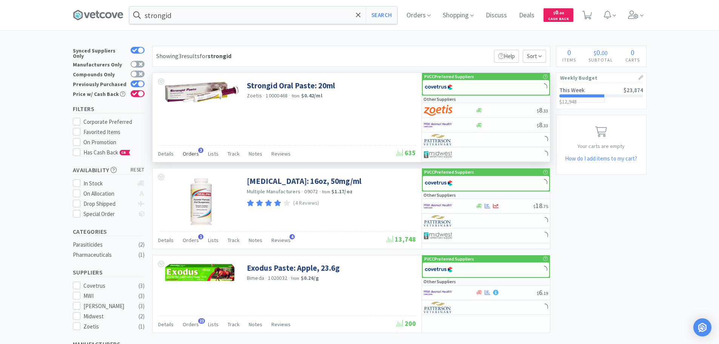 The image size is (719, 344). What do you see at coordinates (100, 52) in the screenshot?
I see `div: Synced Suppliers Only` at bounding box center [100, 52].